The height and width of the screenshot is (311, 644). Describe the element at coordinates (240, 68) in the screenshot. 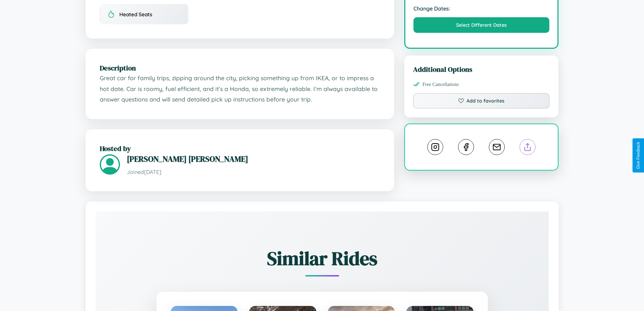

I see `h2: Description` at that location.